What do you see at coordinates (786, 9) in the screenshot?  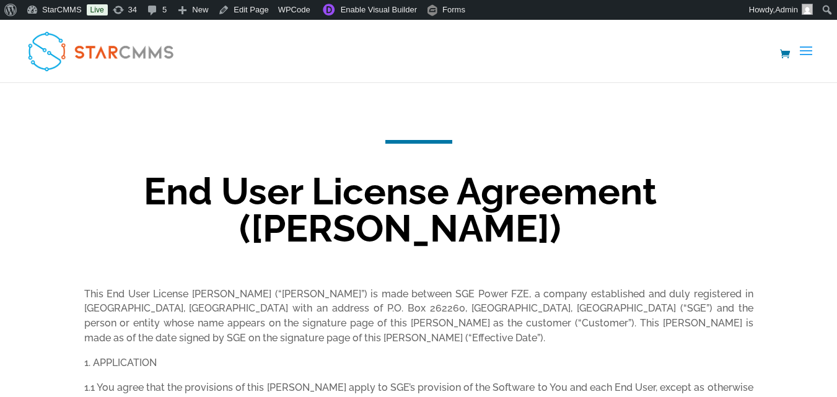 I see `span: Admin` at bounding box center [786, 9].